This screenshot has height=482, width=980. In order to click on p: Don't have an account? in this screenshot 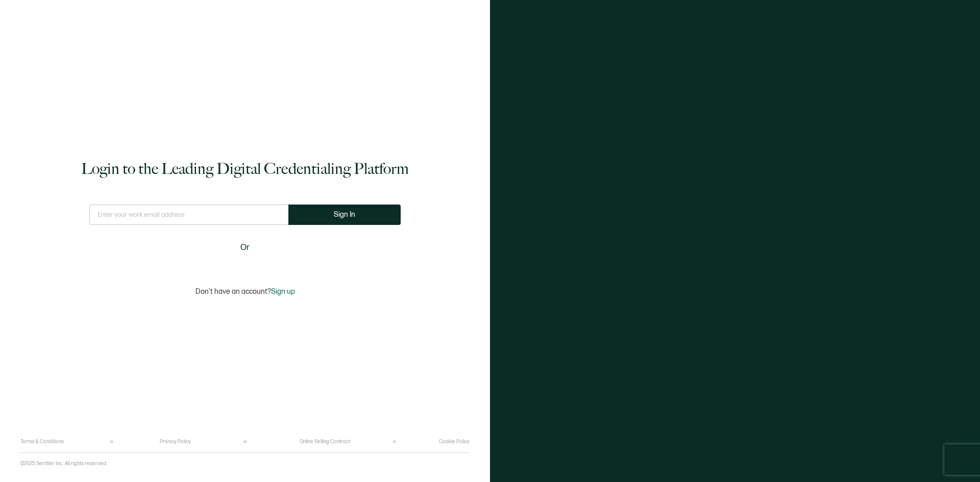, I will do `click(245, 291)`.